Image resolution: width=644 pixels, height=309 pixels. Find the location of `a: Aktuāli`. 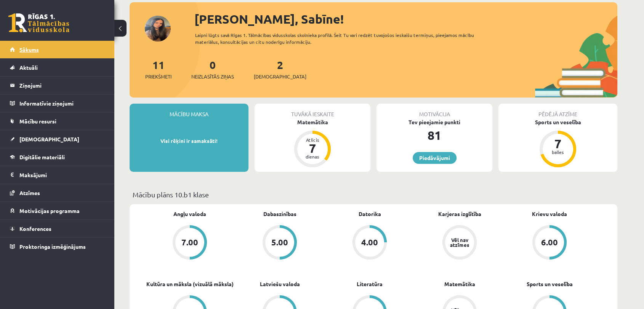

a: Aktuāli is located at coordinates (57, 67).